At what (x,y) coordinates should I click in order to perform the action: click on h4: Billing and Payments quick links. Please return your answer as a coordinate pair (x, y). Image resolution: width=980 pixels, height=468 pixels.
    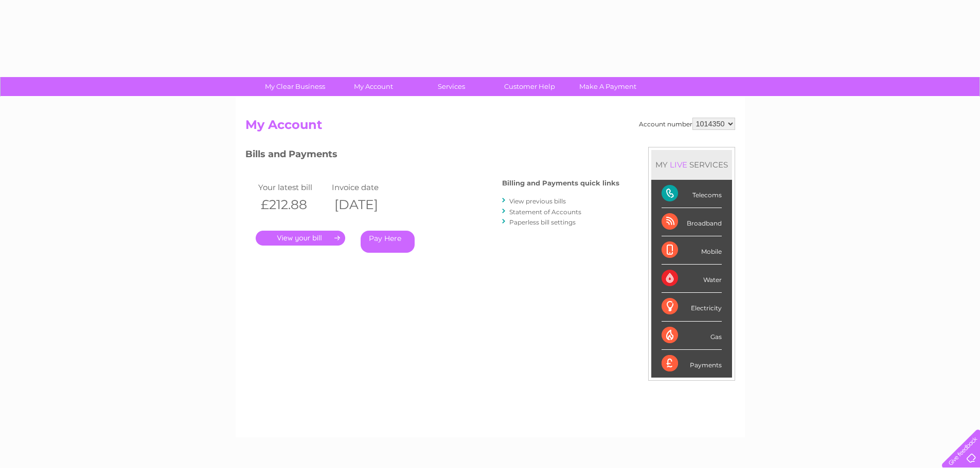
    Looking at the image, I should click on (561, 183).